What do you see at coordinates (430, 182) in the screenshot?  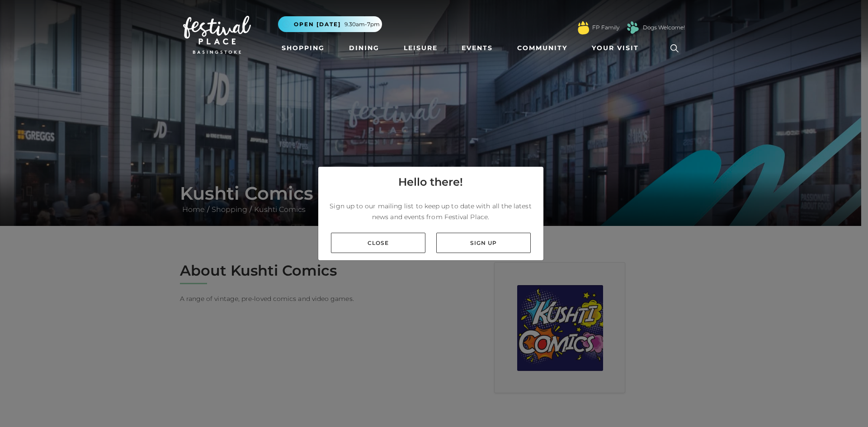 I see `h4: Hello there!` at bounding box center [430, 182].